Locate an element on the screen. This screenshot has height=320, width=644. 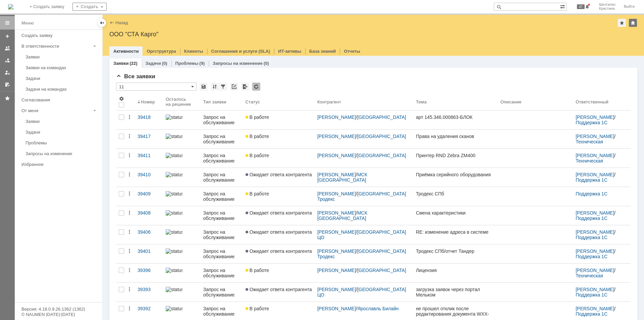
div: Номер is located at coordinates (148, 102).